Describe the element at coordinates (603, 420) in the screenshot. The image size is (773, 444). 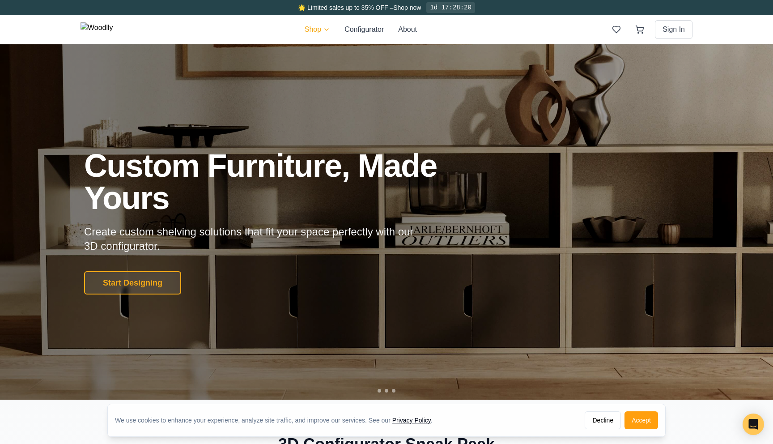
I see `button: Decline` at that location.